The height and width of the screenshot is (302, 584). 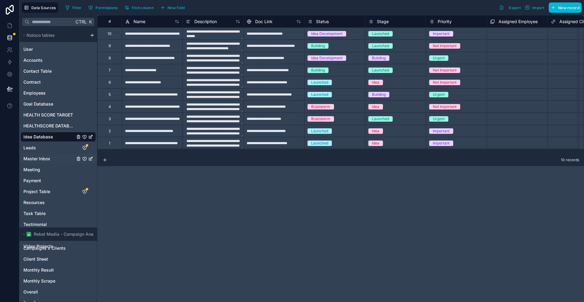 I want to click on span: Permissions, so click(x=106, y=8).